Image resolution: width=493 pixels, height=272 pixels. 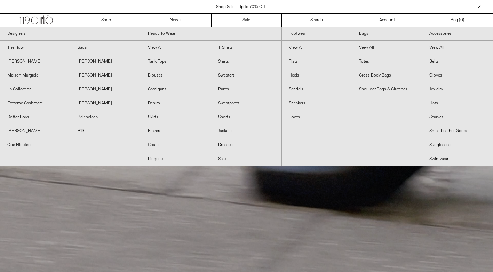 I want to click on a: Bag (), so click(x=457, y=20).